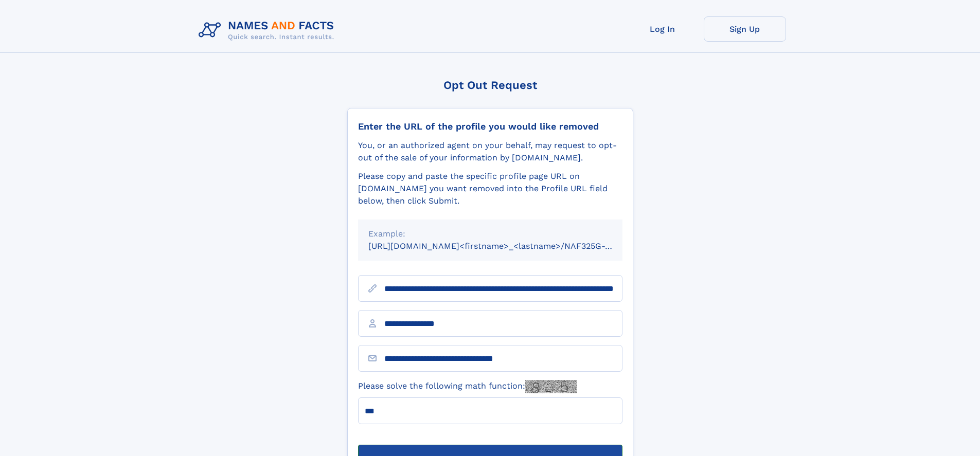 The height and width of the screenshot is (456, 980). Describe the element at coordinates (663, 29) in the screenshot. I see `a: Log In` at that location.